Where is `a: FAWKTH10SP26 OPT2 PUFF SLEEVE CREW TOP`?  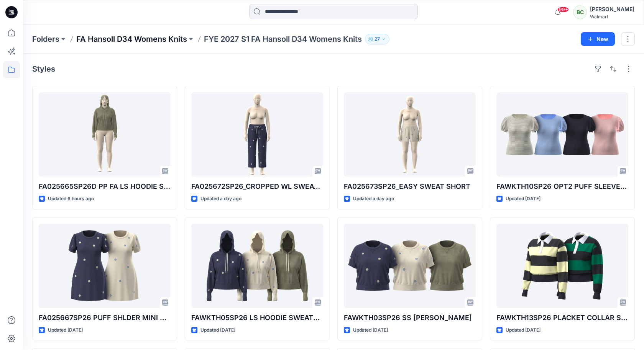 a: FAWKTH10SP26 OPT2 PUFF SLEEVE CREW TOP is located at coordinates (562, 135).